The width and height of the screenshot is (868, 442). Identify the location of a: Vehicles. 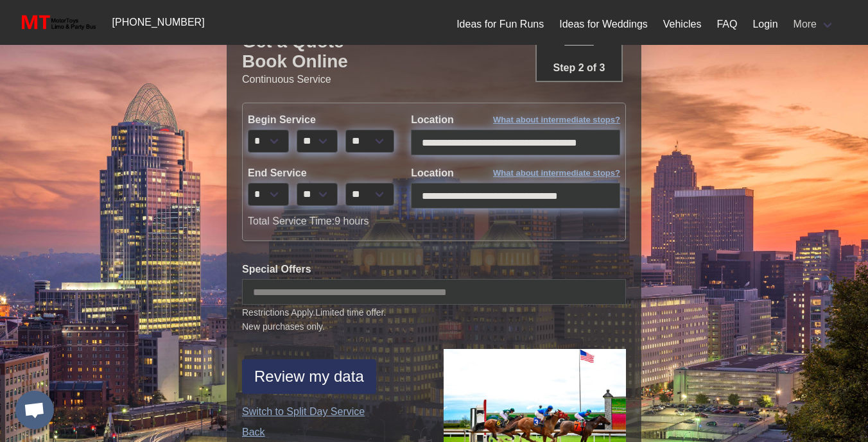
(683, 25).